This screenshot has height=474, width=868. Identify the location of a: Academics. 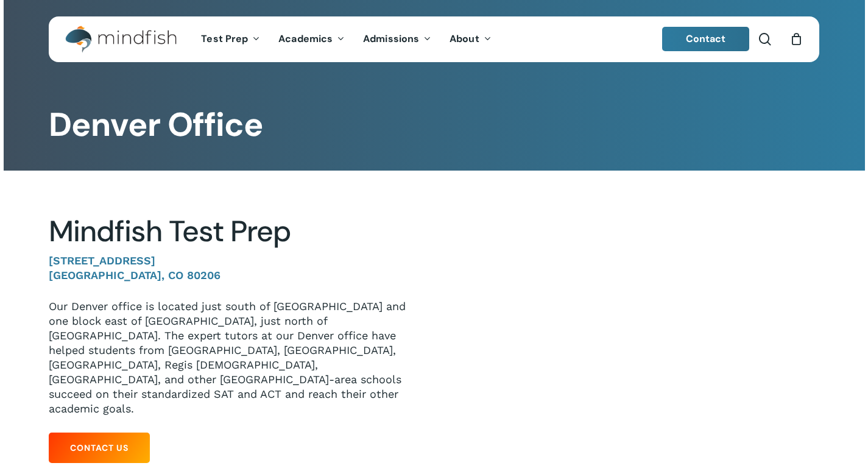
(311, 39).